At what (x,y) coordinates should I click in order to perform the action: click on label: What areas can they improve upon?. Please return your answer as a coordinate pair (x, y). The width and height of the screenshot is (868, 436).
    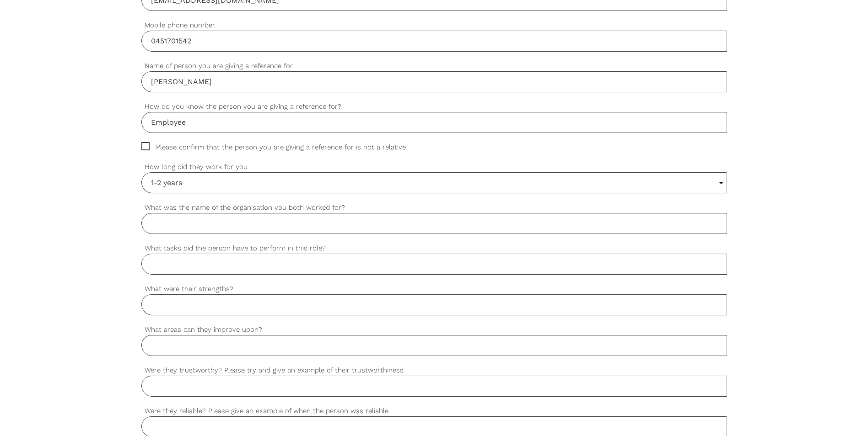
    Looking at the image, I should click on (434, 330).